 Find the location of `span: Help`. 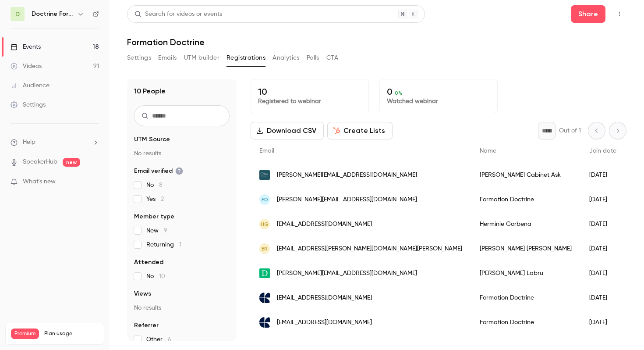

span: Help is located at coordinates (29, 142).